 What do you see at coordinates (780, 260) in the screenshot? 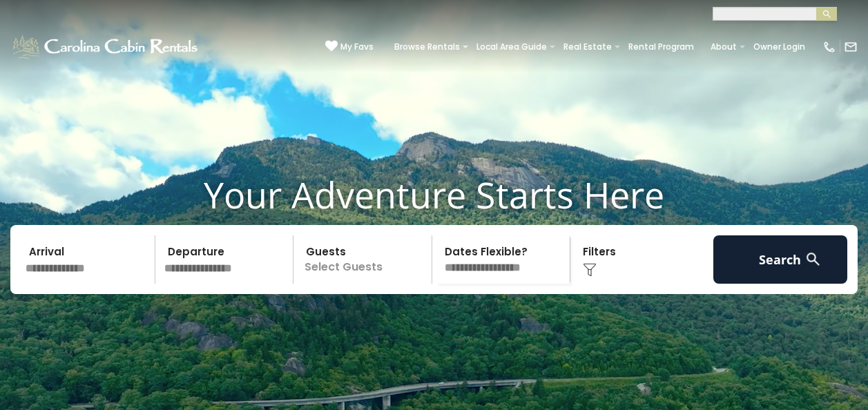
I see `button: Search` at bounding box center [780, 260].